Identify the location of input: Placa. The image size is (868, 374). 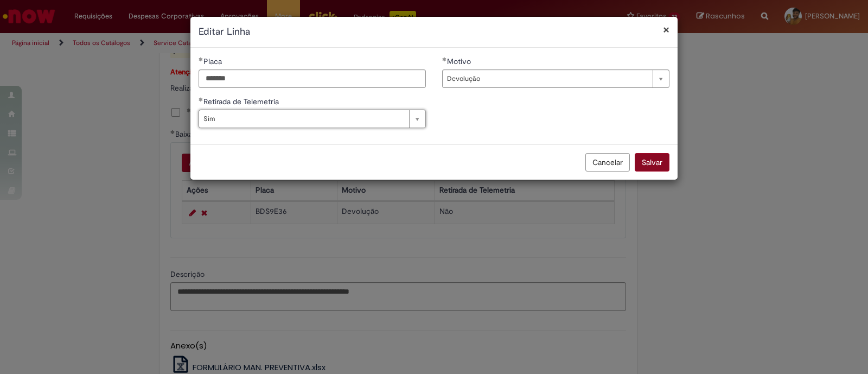
(312, 79).